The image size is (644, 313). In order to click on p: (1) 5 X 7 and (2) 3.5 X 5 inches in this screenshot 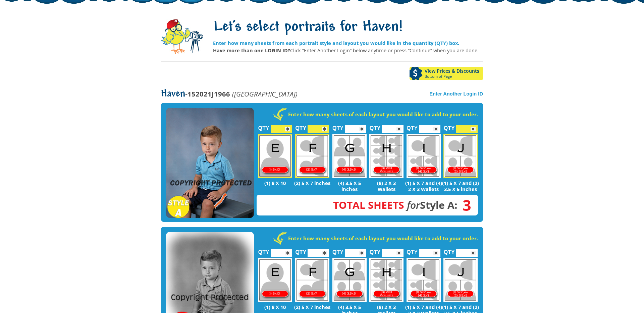, I will do `click(460, 186)`.